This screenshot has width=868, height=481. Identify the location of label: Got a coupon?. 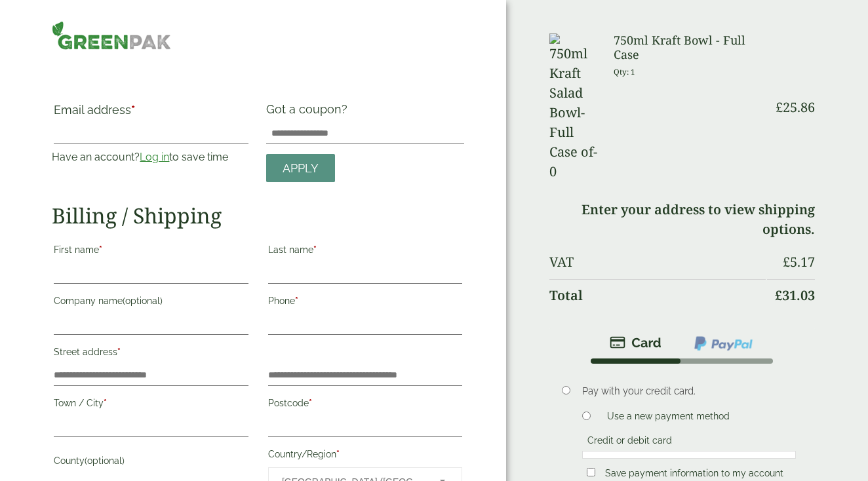
(309, 112).